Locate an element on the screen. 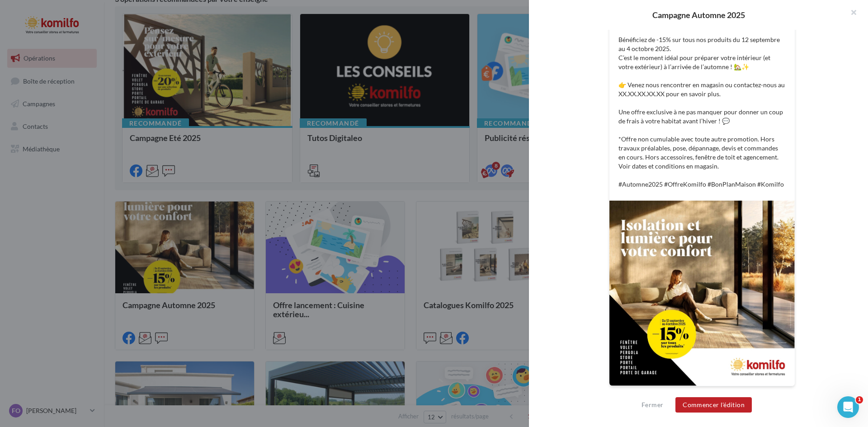 Image resolution: width=868 pixels, height=427 pixels. div: Campagne Automne 2025 is located at coordinates (698, 15).